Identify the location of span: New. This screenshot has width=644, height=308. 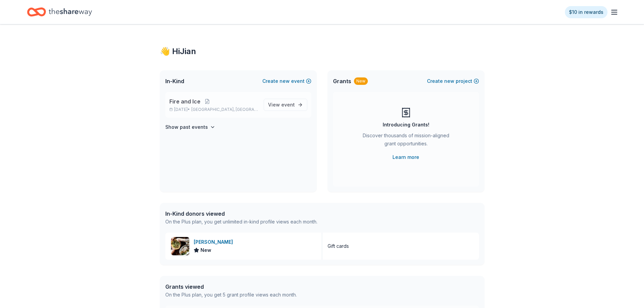
(206, 250).